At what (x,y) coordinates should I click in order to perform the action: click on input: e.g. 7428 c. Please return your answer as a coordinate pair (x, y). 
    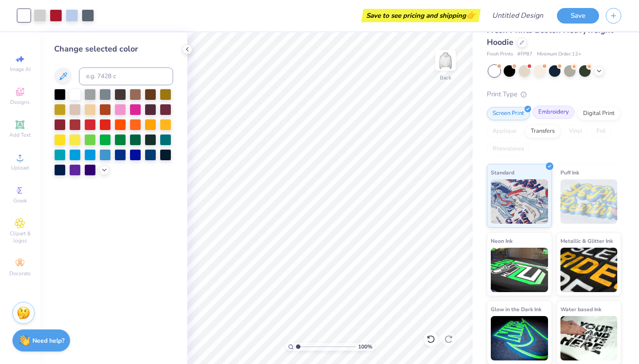
    Looking at the image, I should click on (126, 76).